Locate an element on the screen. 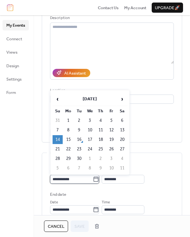  th: Fr is located at coordinates (111, 111).